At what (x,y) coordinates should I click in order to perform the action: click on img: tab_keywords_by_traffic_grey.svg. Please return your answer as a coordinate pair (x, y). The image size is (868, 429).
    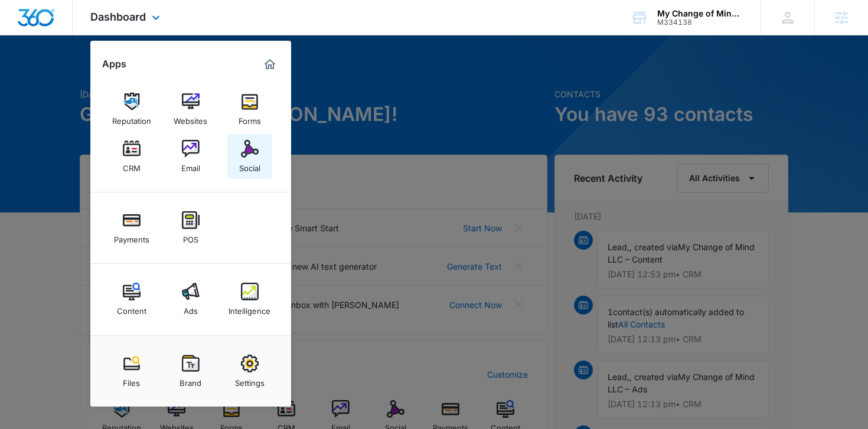
    Looking at the image, I should click on (122, 73).